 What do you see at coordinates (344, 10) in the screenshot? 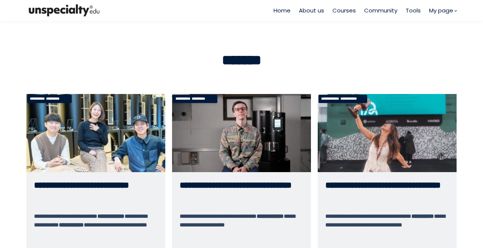
I see `a: Courses` at bounding box center [344, 10].